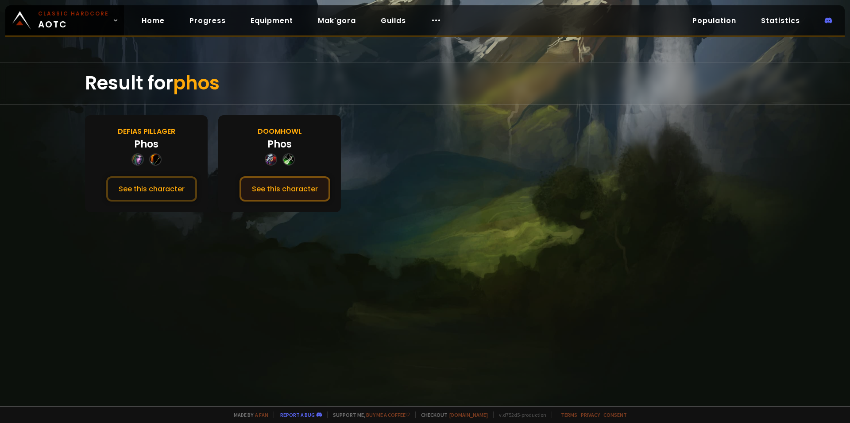  What do you see at coordinates (297, 414) in the screenshot?
I see `a: Report a bug` at bounding box center [297, 414].